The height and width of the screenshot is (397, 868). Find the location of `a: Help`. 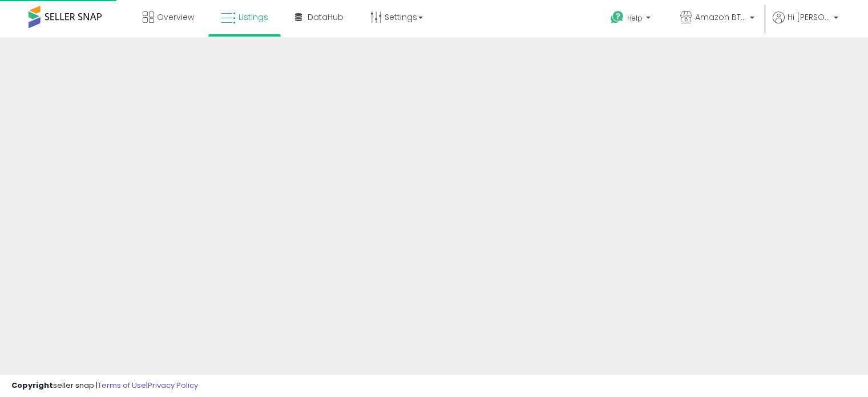

a: Help is located at coordinates (632, 20).